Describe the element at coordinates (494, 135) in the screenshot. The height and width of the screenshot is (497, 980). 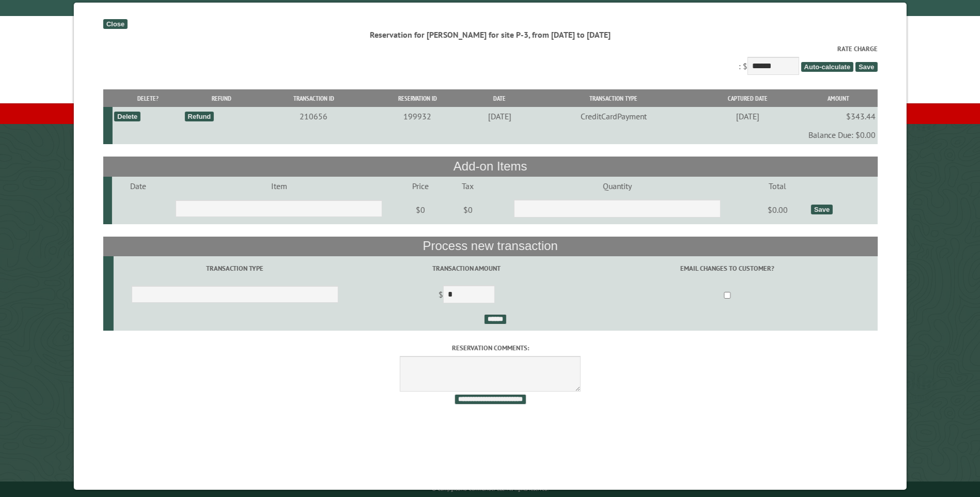
I see `td: Balance Due: $0.00` at that location.